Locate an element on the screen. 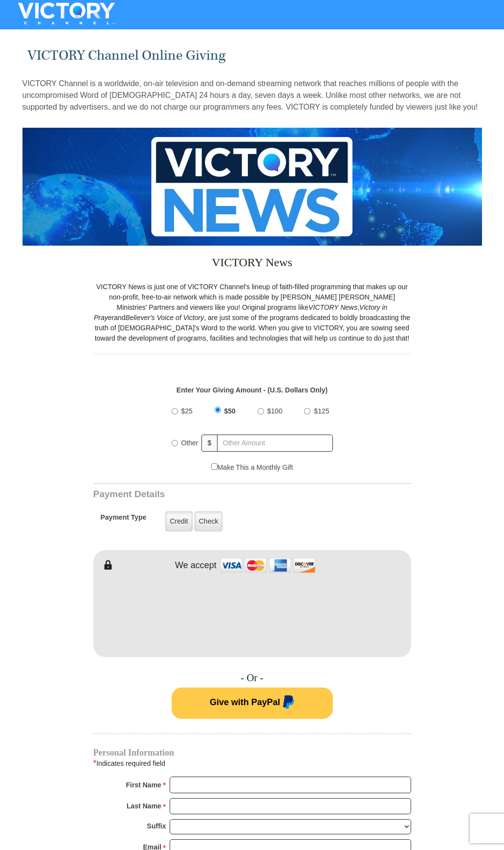 Image resolution: width=504 pixels, height=850 pixels. h3: VICTORY News is located at coordinates (252, 264).